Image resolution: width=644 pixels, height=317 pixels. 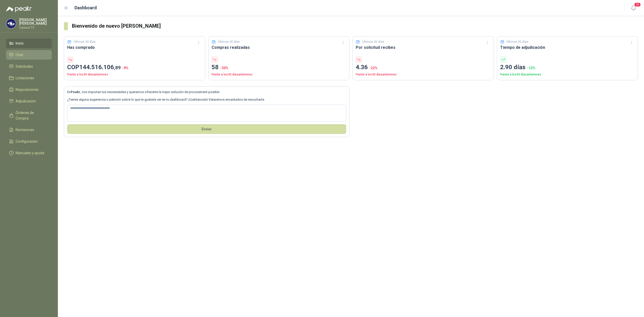 What do you see at coordinates (374, 68) in the screenshot?
I see `span: -22 %` at bounding box center [374, 68].